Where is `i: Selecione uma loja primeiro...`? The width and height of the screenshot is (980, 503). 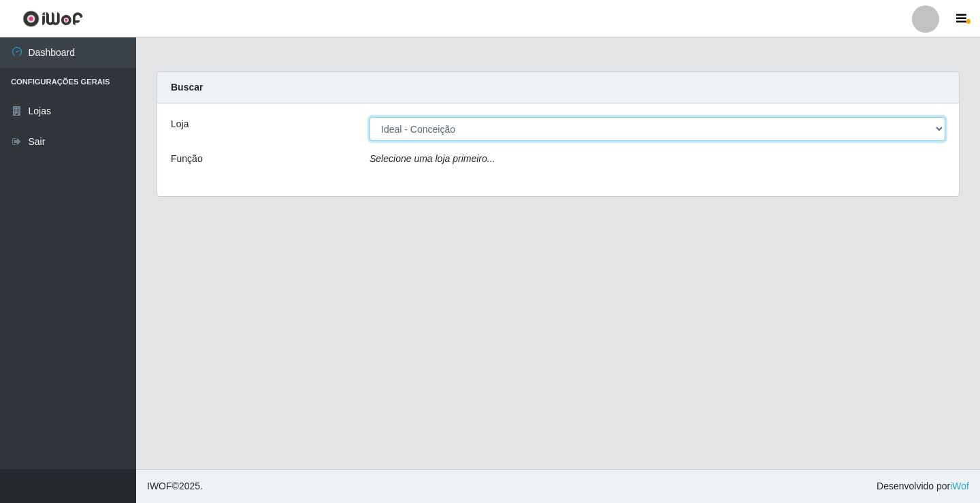
i: Selecione uma loja primeiro... is located at coordinates (432, 158).